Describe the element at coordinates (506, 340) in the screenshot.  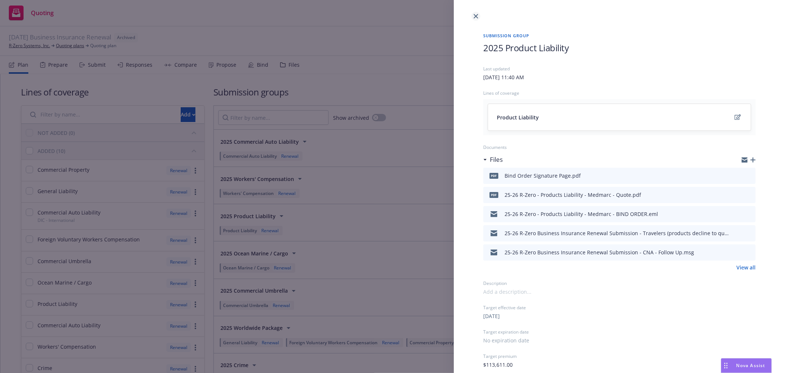
I see `span: No expiration date` at that location.